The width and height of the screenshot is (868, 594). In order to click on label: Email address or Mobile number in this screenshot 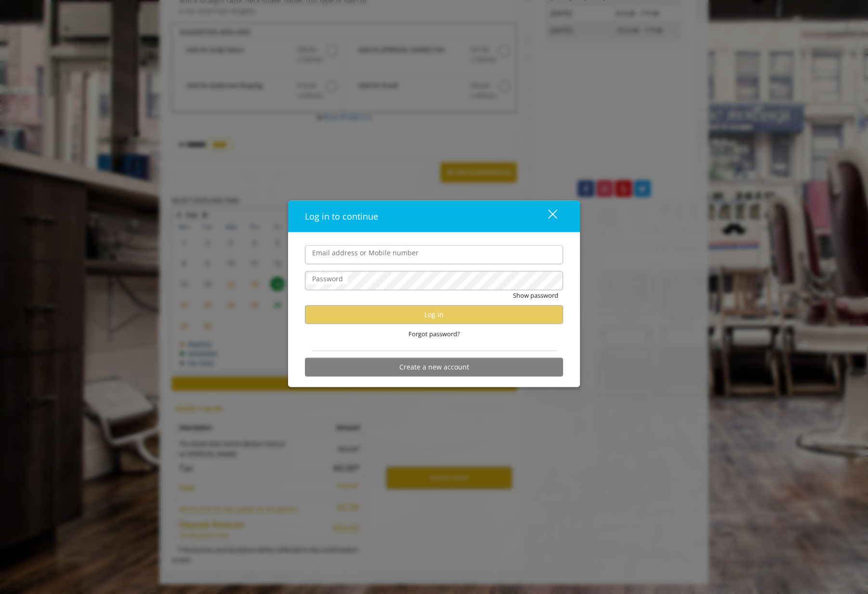, I will do `click(365, 253)`.